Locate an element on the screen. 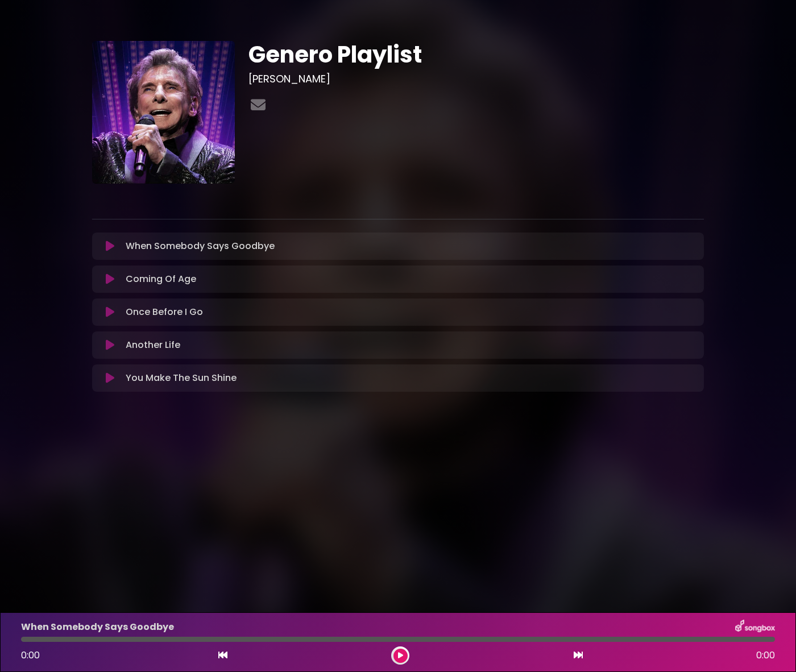 Image resolution: width=796 pixels, height=672 pixels. p: Coming Of Age is located at coordinates (161, 279).